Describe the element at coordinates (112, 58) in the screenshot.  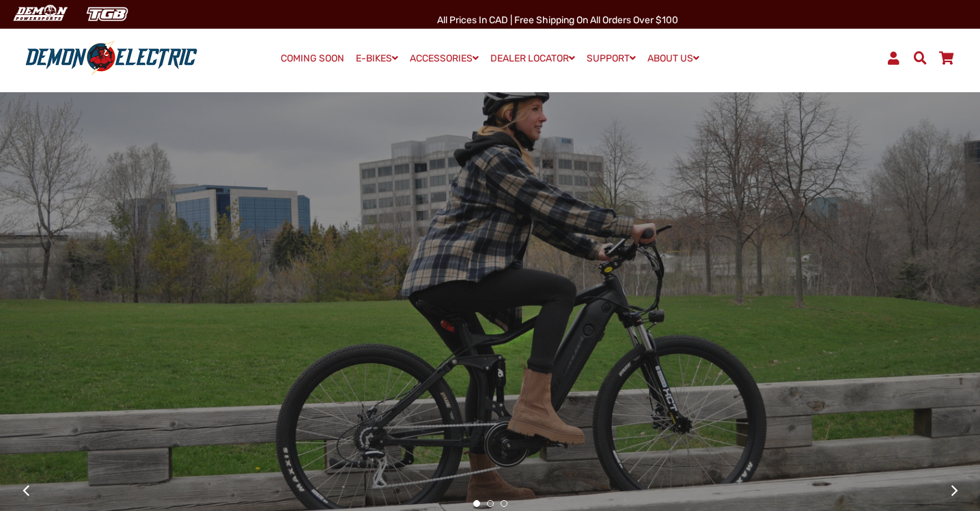
I see `img: Demon Electric logo` at that location.